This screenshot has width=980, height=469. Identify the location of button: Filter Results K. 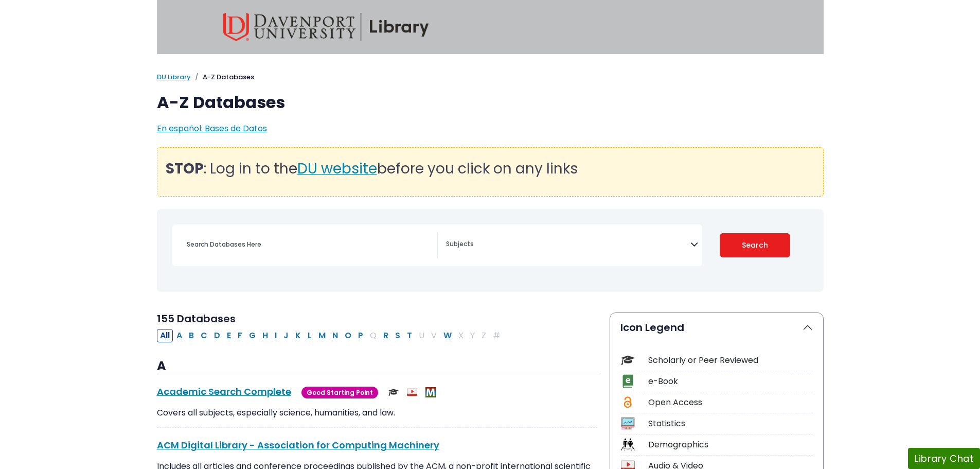
(298, 335).